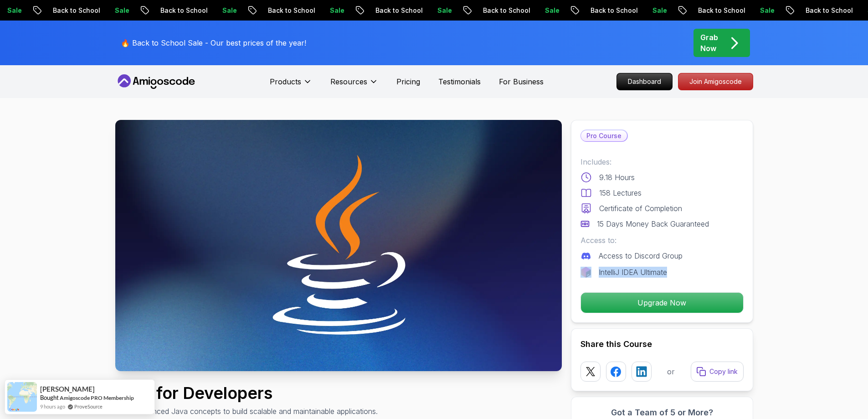 The width and height of the screenshot is (868, 419). I want to click on p: 9.18 Hours, so click(617, 178).